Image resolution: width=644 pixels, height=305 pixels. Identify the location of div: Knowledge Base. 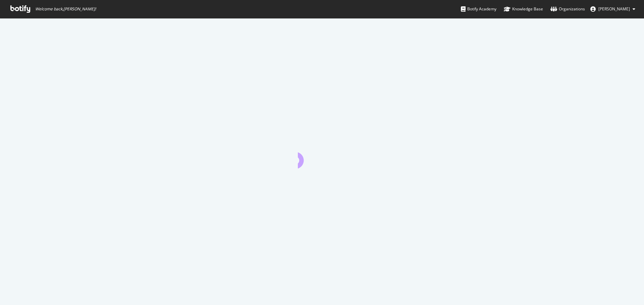
(523, 9).